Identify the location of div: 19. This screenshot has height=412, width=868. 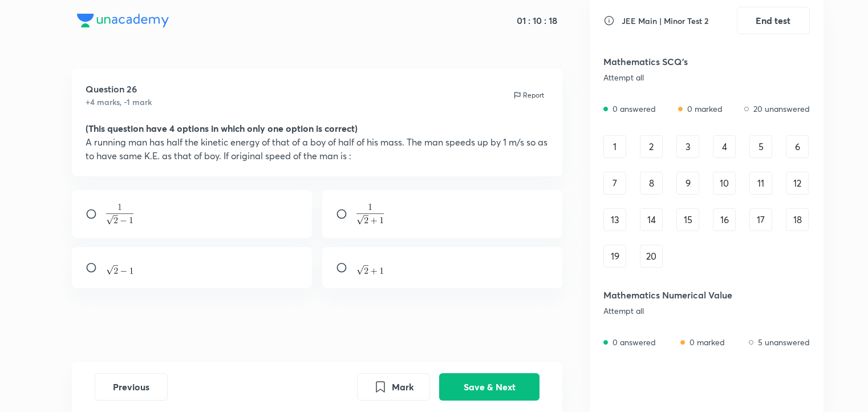
(614, 256).